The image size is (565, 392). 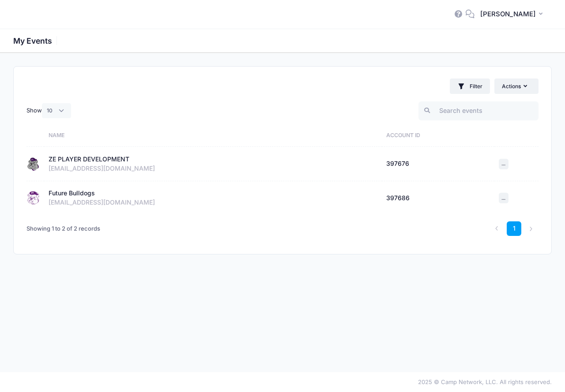 What do you see at coordinates (470, 86) in the screenshot?
I see `button: Filter` at bounding box center [470, 86].